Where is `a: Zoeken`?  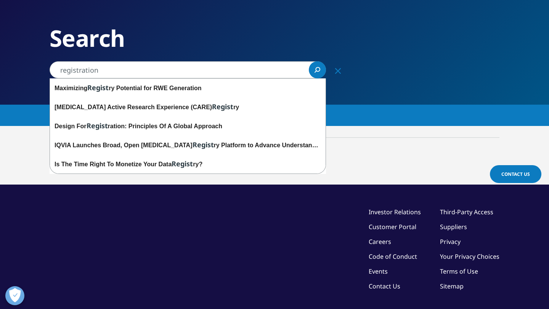
a: Zoeken is located at coordinates (317, 70).